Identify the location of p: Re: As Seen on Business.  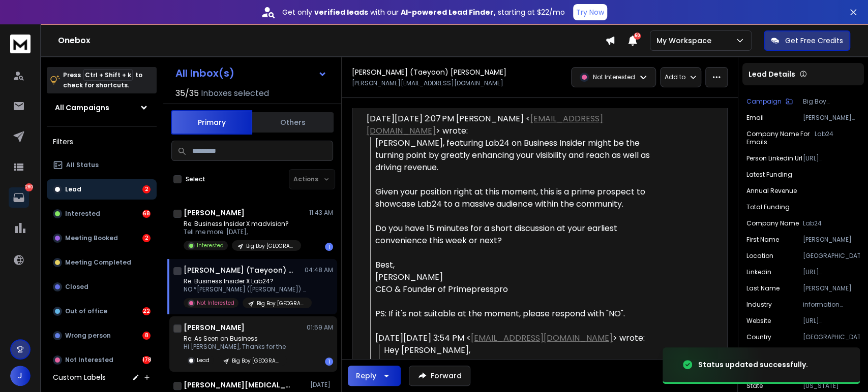
(235, 339).